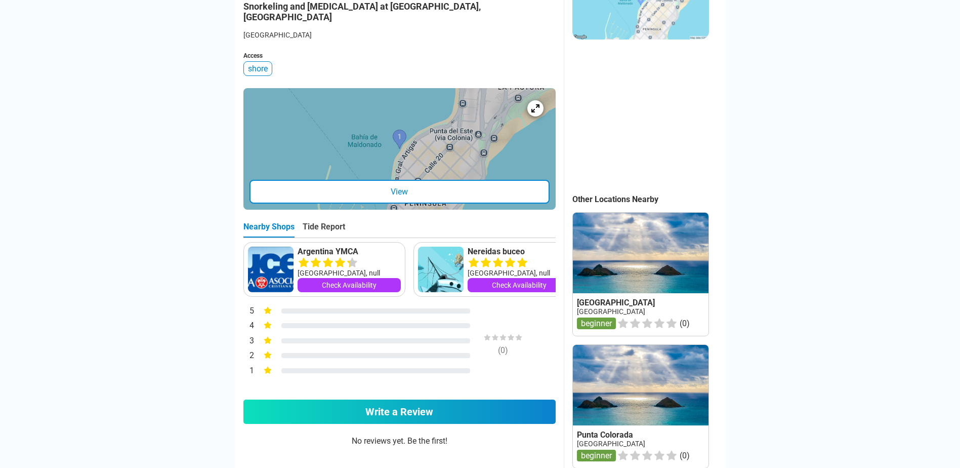 The height and width of the screenshot is (468, 960). What do you see at coordinates (503, 350) in the screenshot?
I see `div: ( 0 )` at bounding box center [503, 350].